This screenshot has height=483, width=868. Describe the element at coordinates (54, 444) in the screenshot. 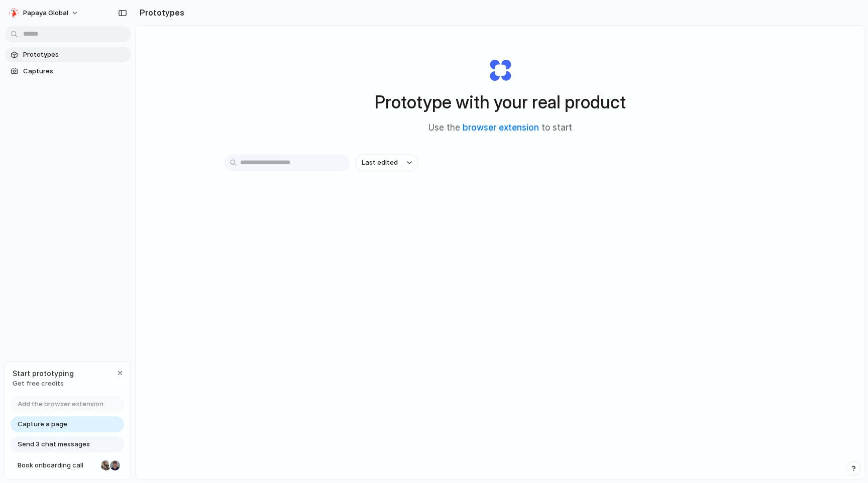

I see `span: Send 3 chat messages` at that location.